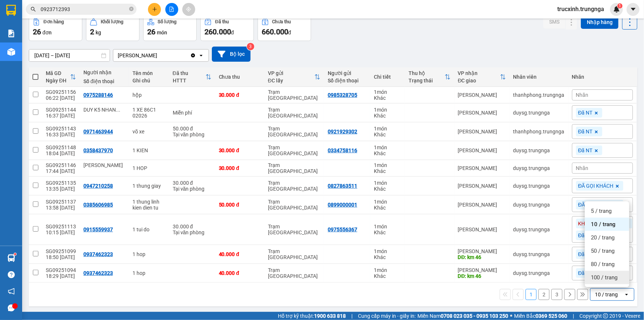  Describe the element at coordinates (387, 316) in the screenshot. I see `span: Cung cấp máy in - giấy in:` at that location.